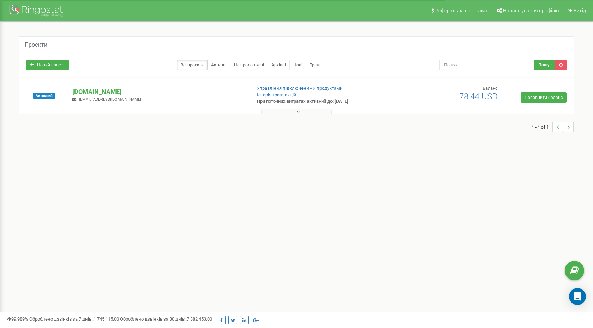 This screenshot has height=328, width=593. Describe the element at coordinates (18, 318) in the screenshot. I see `span: 99,989%` at that location.